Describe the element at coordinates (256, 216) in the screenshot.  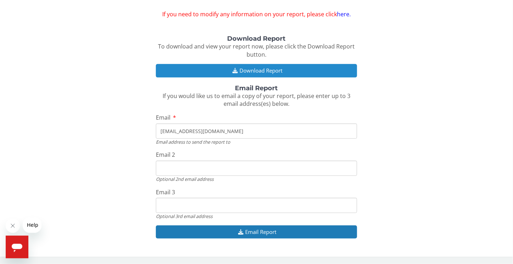
I see `div: Optional 3rd email address` at that location.